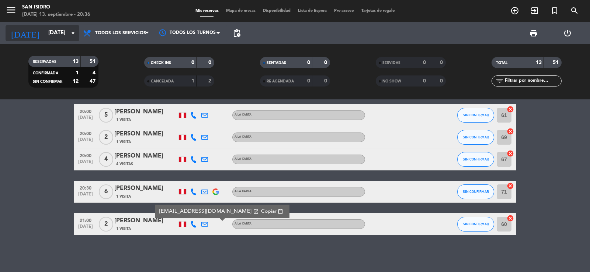  Describe the element at coordinates (391, 81) in the screenshot. I see `span: NO SHOW` at that location.